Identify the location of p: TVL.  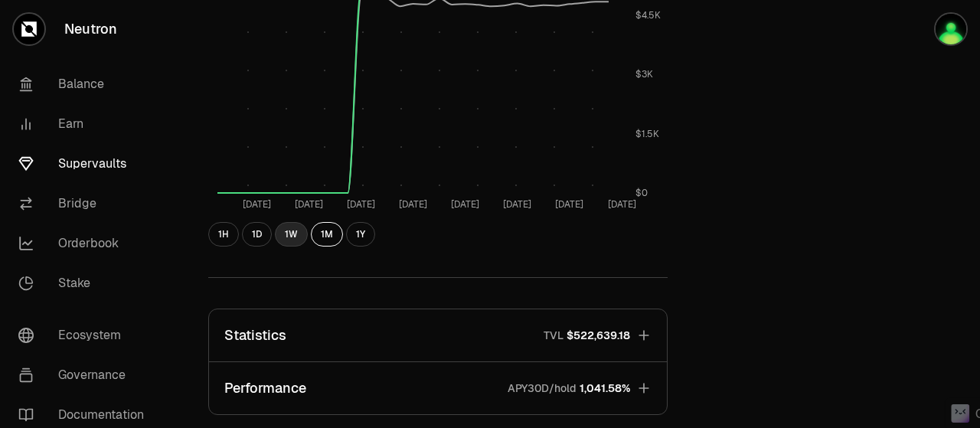
(553, 336).